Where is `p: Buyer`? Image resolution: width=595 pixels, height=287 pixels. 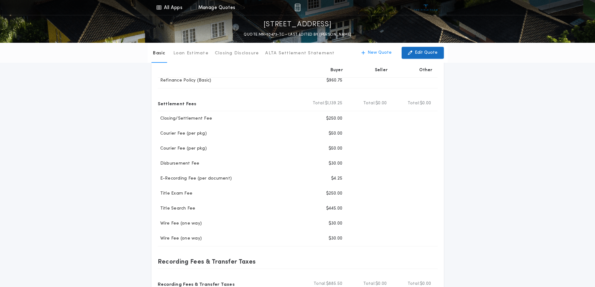 p: Buyer is located at coordinates (337, 70).